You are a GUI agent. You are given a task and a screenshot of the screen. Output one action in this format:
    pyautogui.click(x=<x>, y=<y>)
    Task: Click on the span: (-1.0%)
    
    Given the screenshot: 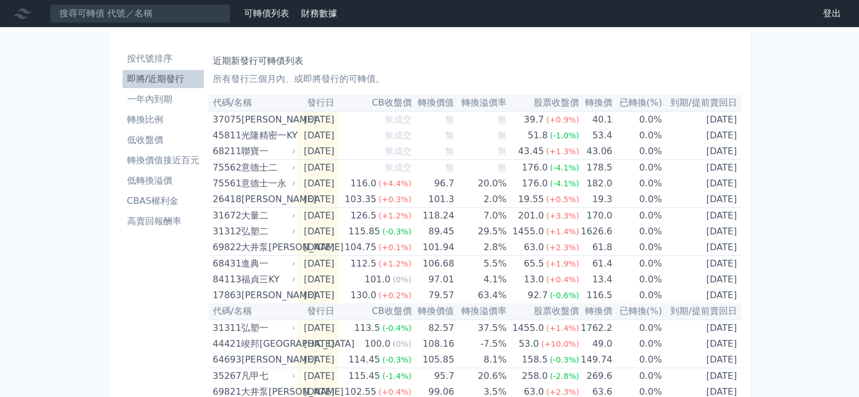 What is the action you would take?
    pyautogui.click(x=565, y=136)
    